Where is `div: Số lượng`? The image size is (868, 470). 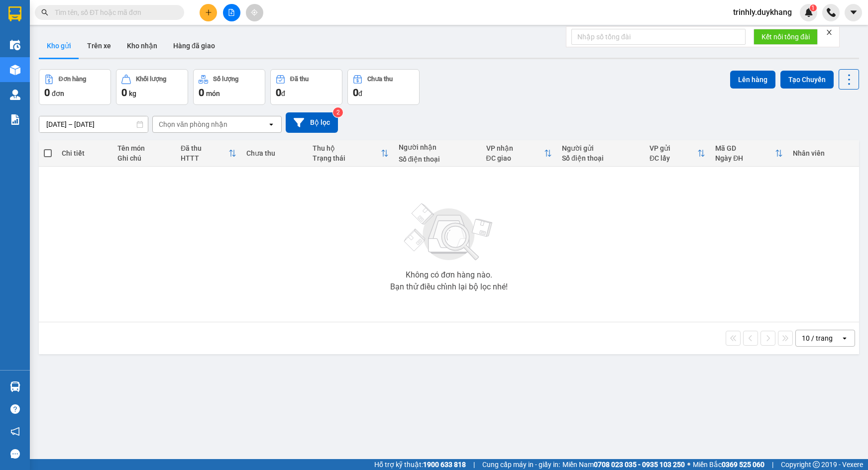
div: Số lượng is located at coordinates (225, 79).